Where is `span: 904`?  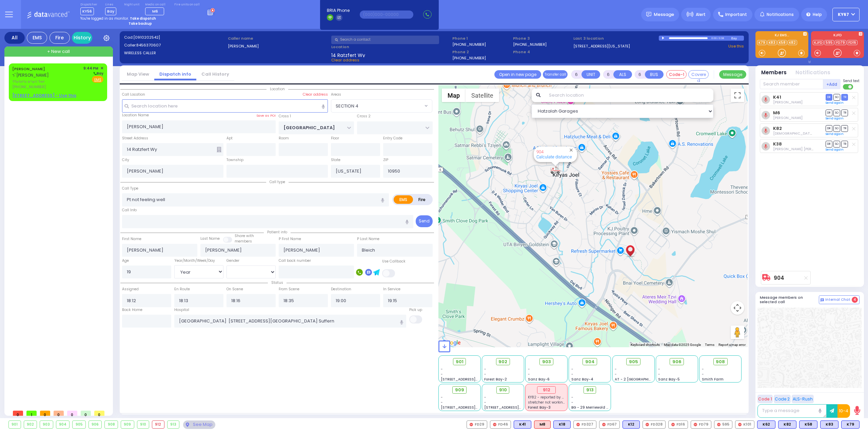
span: 904 is located at coordinates (590, 362).